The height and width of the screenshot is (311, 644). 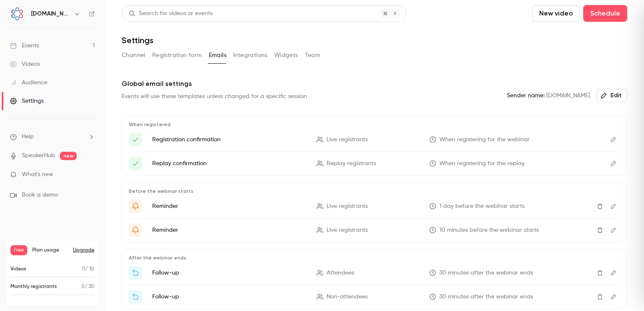 What do you see at coordinates (489, 230) in the screenshot?
I see `span: 10 minutes before the webinar starts` at bounding box center [489, 230].